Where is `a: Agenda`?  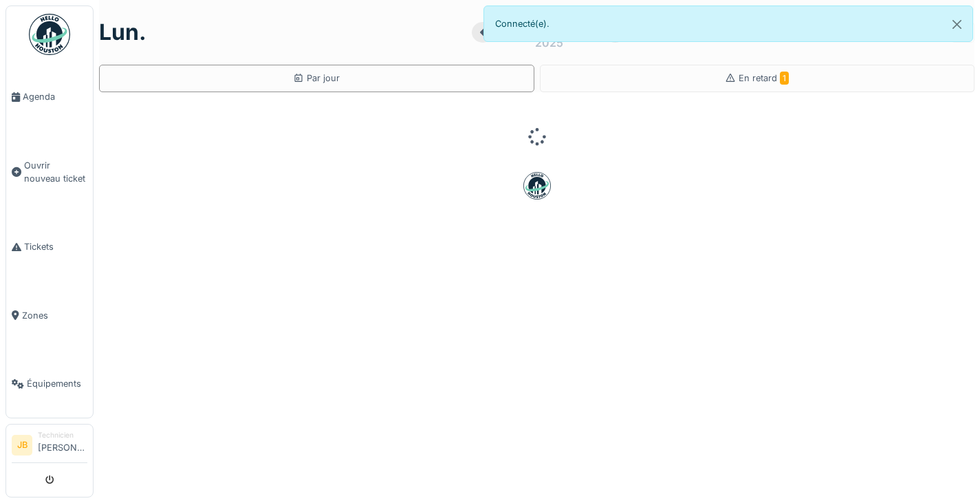 a: Agenda is located at coordinates (50, 96).